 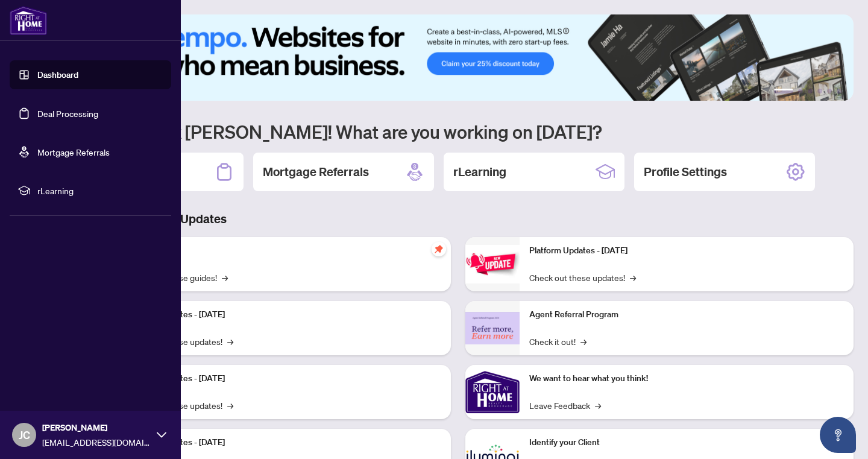 I want to click on span: pushpin, so click(x=439, y=250).